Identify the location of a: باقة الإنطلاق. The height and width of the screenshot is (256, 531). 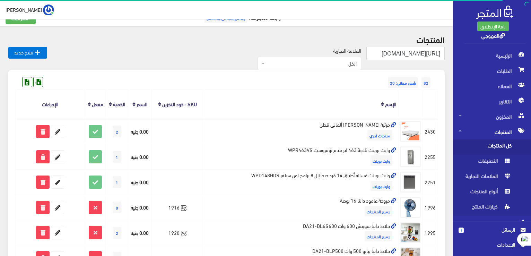
(493, 26).